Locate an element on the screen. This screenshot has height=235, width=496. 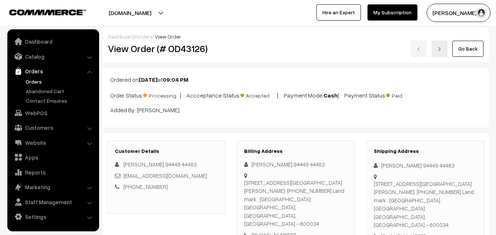
a: Reports is located at coordinates (53, 172).